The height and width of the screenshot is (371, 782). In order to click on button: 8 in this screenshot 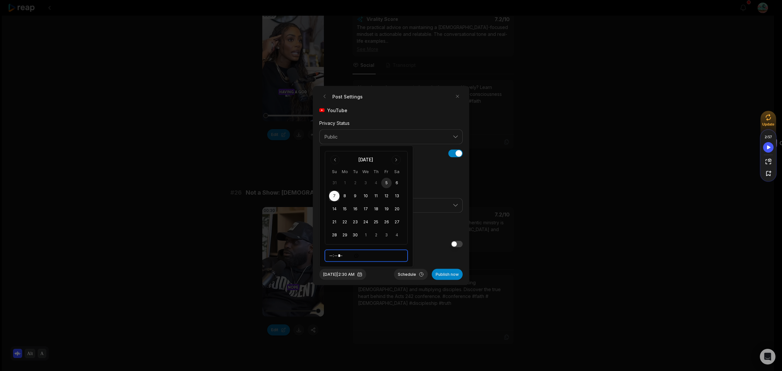, I will do `click(345, 196)`.